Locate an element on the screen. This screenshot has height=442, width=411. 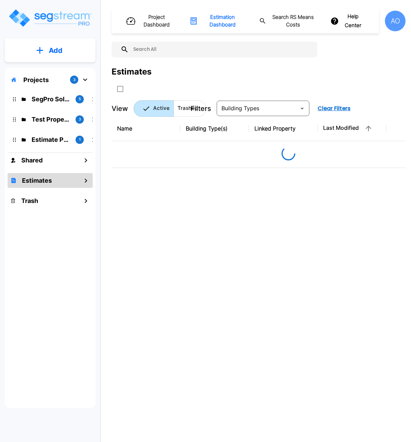
h1: Trash is located at coordinates (30, 201).